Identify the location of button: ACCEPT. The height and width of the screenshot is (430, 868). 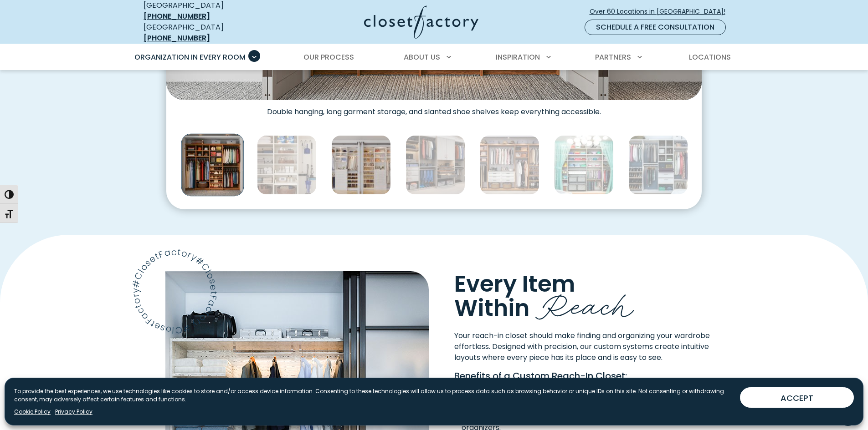
(797, 397).